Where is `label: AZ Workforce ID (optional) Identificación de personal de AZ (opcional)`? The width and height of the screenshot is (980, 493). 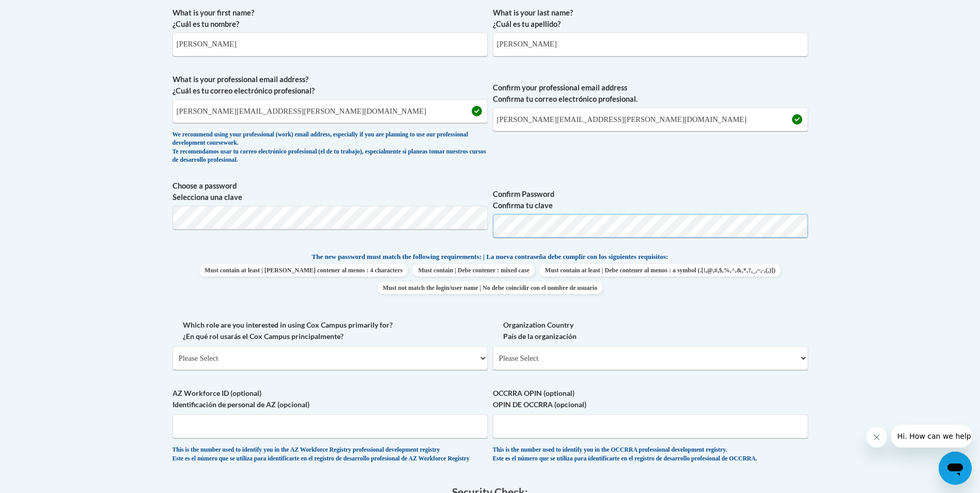
label: AZ Workforce ID (optional) Identificación de personal de AZ (opcional) is located at coordinates (330, 399).